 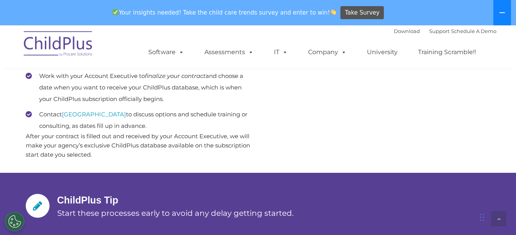 I want to click on div: Chat Widget, so click(x=453, y=194).